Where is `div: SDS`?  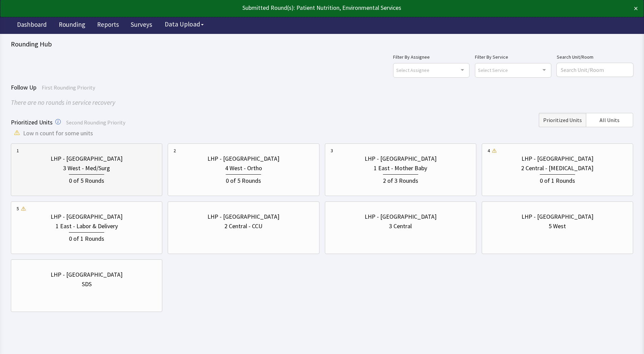 div: SDS is located at coordinates (86, 284).